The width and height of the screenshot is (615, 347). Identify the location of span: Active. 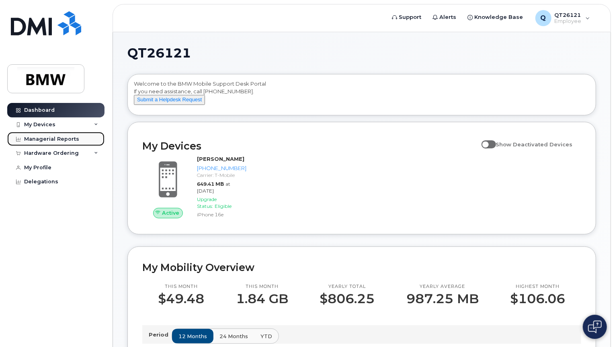
(171, 213).